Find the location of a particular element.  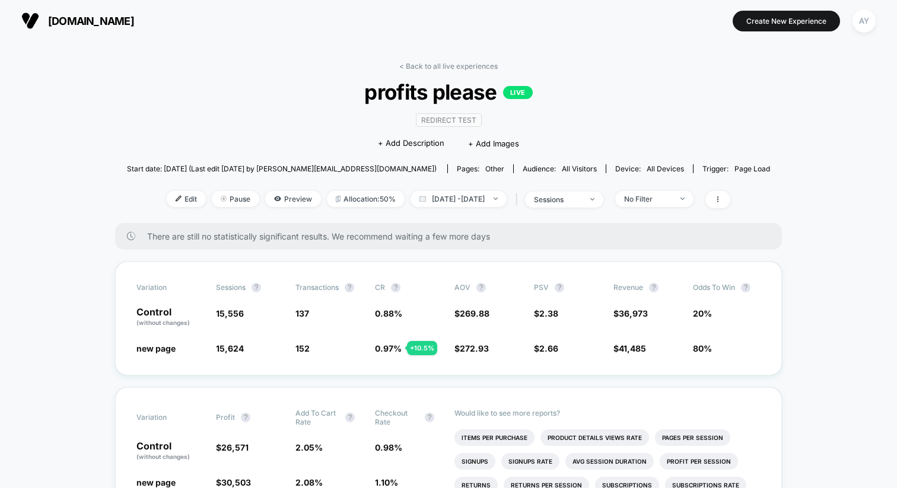

img: edit is located at coordinates (179, 199).